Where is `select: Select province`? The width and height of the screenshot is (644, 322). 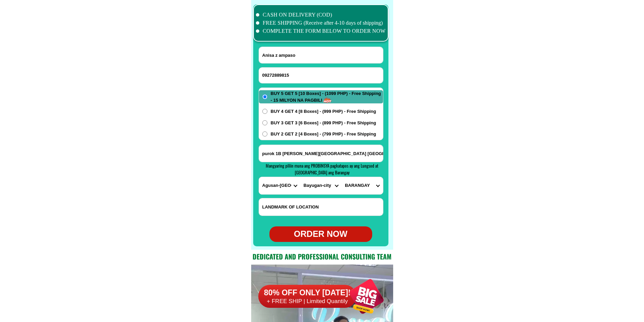
select: Select province is located at coordinates (279, 185).